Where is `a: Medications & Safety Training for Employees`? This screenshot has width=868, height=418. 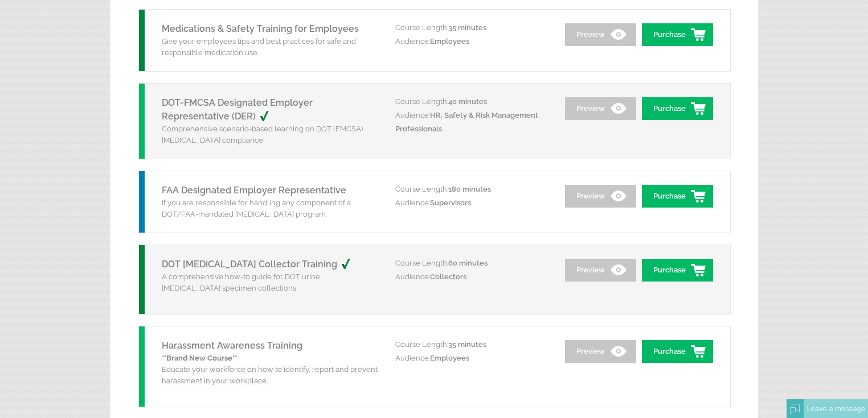 a: Medications & Safety Training for Employees is located at coordinates (260, 29).